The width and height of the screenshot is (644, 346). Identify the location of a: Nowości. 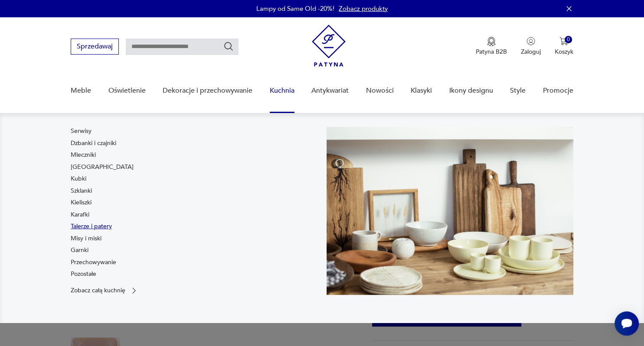
(380, 90).